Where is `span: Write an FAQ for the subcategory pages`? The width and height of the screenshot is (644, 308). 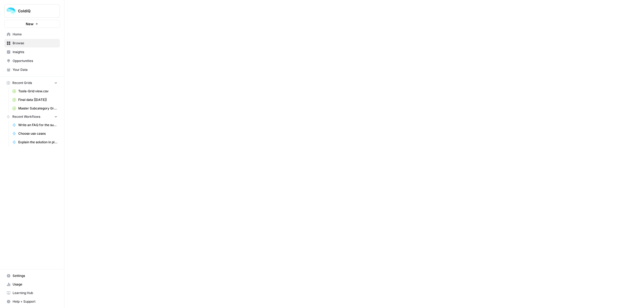
span: Write an FAQ for the subcategory pages is located at coordinates (38, 125).